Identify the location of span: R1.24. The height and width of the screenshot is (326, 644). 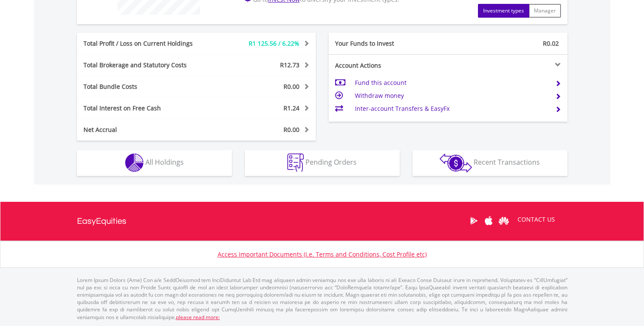
(291, 107).